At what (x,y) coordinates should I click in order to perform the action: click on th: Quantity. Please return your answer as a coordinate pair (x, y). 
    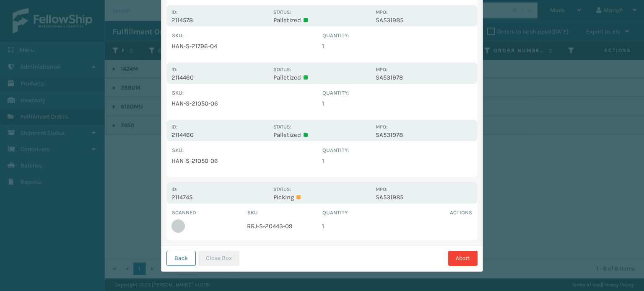
    Looking at the image, I should click on (360, 213).